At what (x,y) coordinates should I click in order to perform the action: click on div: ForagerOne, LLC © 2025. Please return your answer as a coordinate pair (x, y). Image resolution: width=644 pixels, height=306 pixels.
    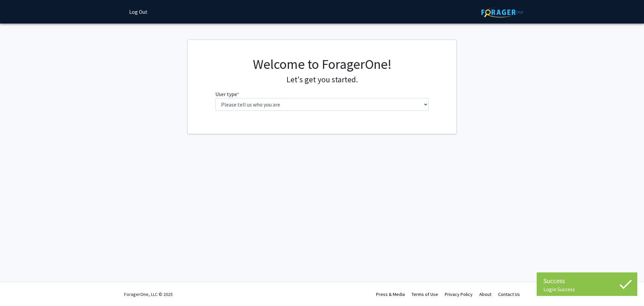
    Looking at the image, I should click on (149, 294).